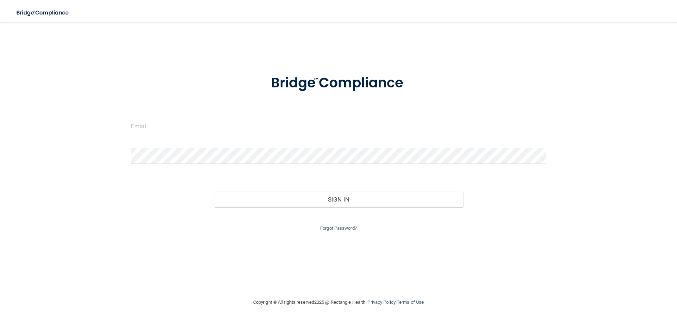  What do you see at coordinates (381, 302) in the screenshot?
I see `a: Privacy Policy` at bounding box center [381, 302].